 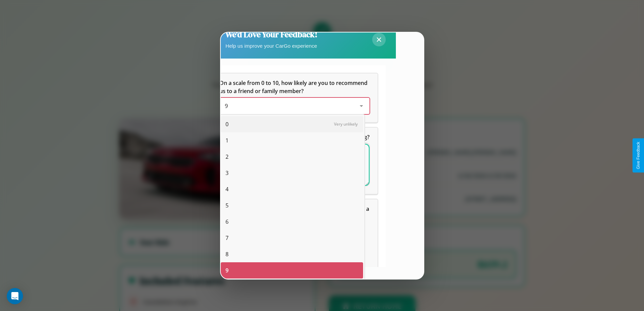 What do you see at coordinates (292, 270) in the screenshot?
I see `div: 9` at bounding box center [292, 270].